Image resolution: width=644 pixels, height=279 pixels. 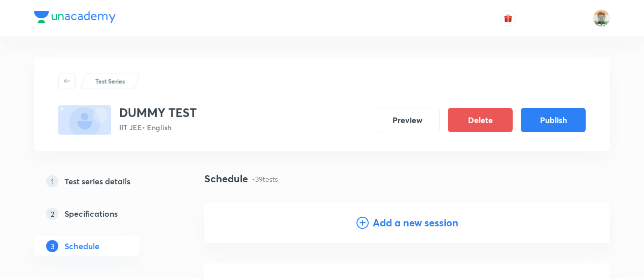 I want to click on button: avatar, so click(x=508, y=18).